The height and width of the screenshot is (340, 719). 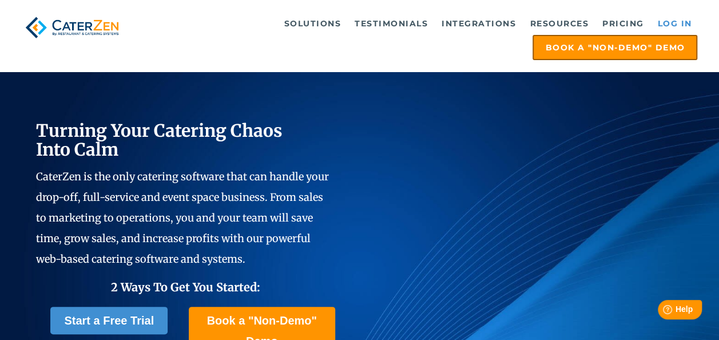 What do you see at coordinates (313, 23) in the screenshot?
I see `a: Solutions` at bounding box center [313, 23].